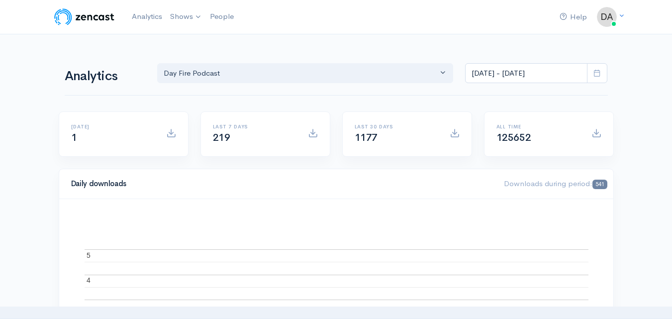  I want to click on span: 541, so click(599, 184).